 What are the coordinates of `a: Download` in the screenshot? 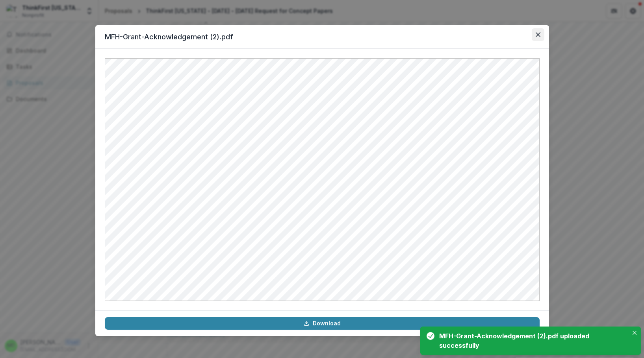 It's located at (322, 323).